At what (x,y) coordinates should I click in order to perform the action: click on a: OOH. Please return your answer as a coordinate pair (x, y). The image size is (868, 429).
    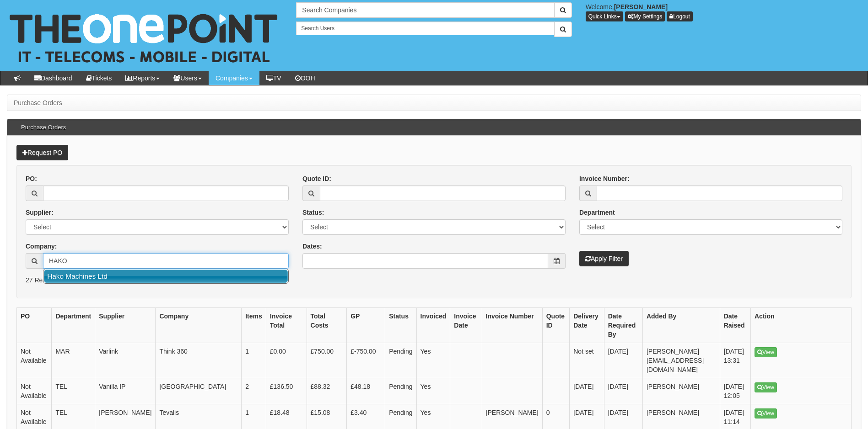
    Looking at the image, I should click on (305, 79).